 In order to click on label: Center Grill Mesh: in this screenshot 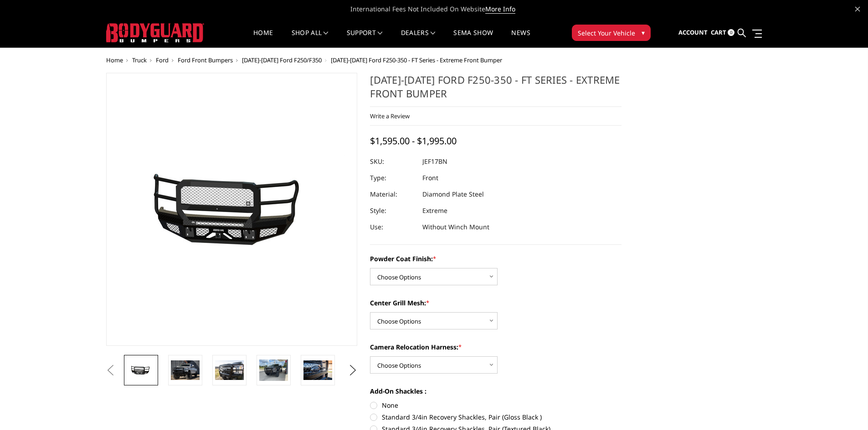, I will do `click(496, 303)`.